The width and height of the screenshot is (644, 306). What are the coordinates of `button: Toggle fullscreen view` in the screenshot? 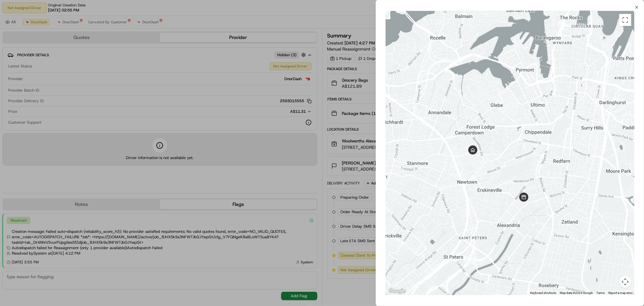 It's located at (625, 20).